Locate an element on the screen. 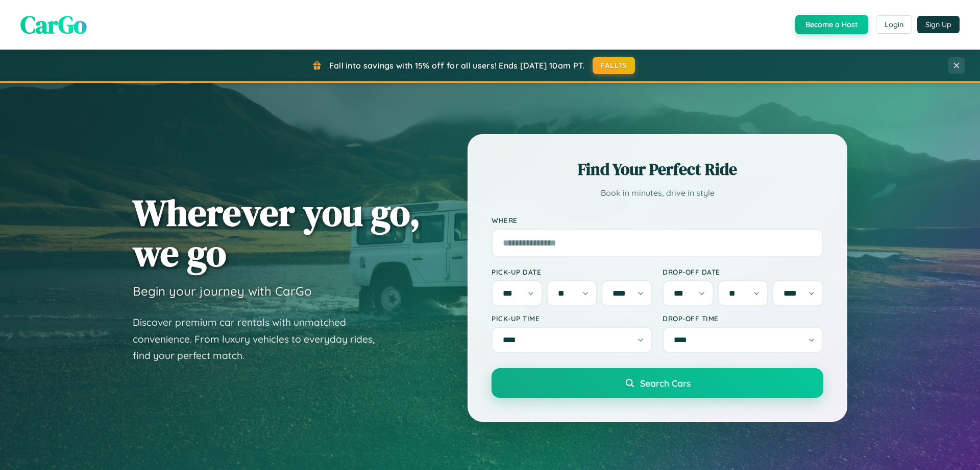 The height and width of the screenshot is (470, 980). button: Search Cars is located at coordinates (658, 382).